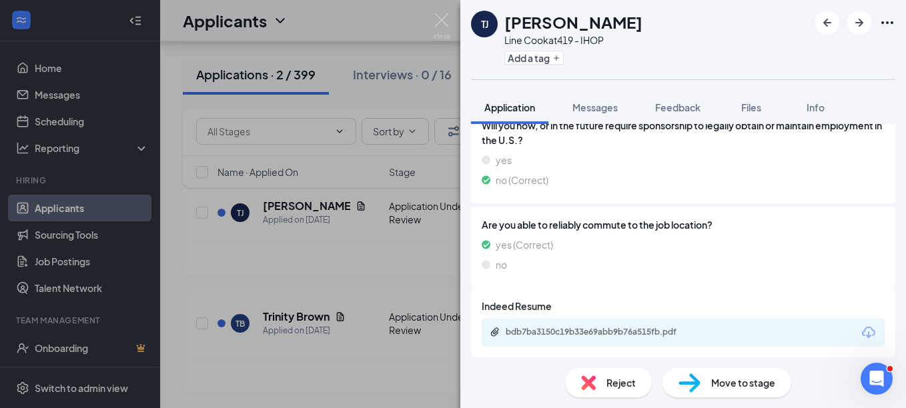 The height and width of the screenshot is (408, 906). Describe the element at coordinates (598, 333) in the screenshot. I see `a: Paperclipbdb7ba3150c19b33e69abb9b76a515fb.pdf` at that location.